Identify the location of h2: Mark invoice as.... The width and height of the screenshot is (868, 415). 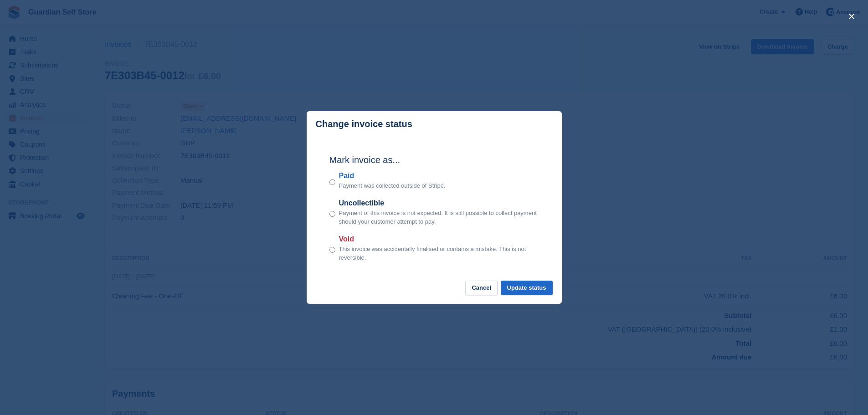
(434, 160).